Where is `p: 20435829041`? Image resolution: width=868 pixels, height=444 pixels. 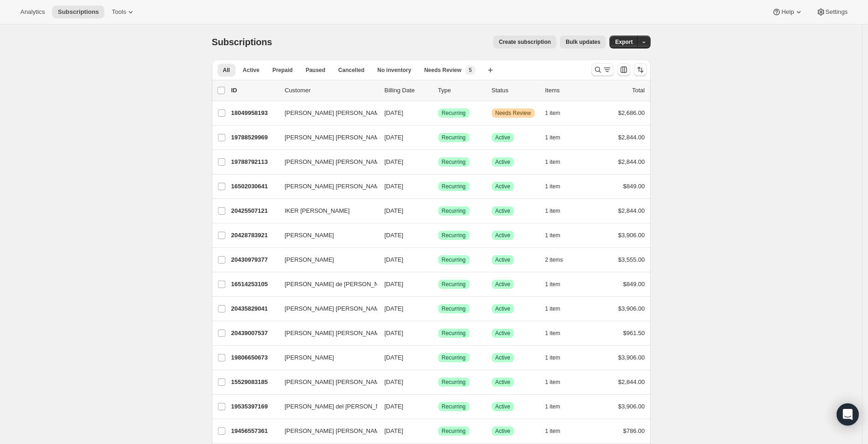
p: 20435829041 is located at coordinates (254, 309).